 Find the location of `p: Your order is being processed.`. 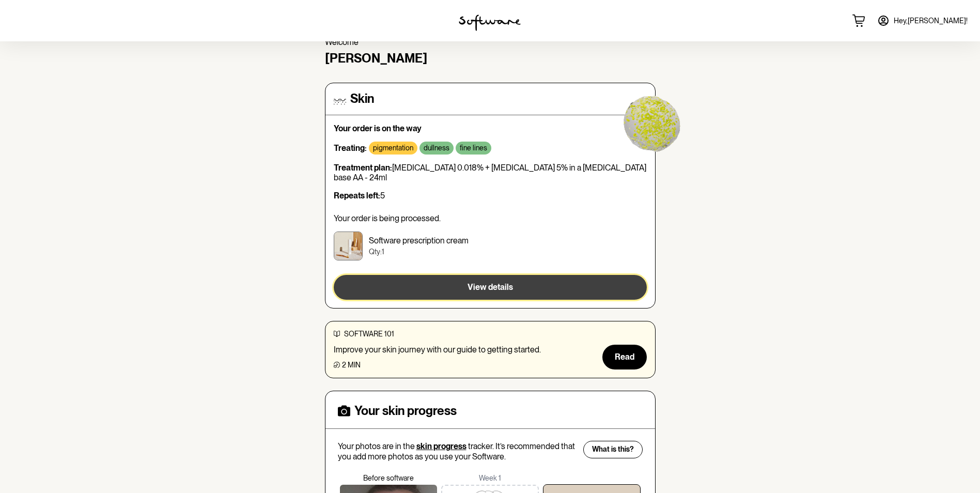

p: Your order is being processed. is located at coordinates (490, 218).